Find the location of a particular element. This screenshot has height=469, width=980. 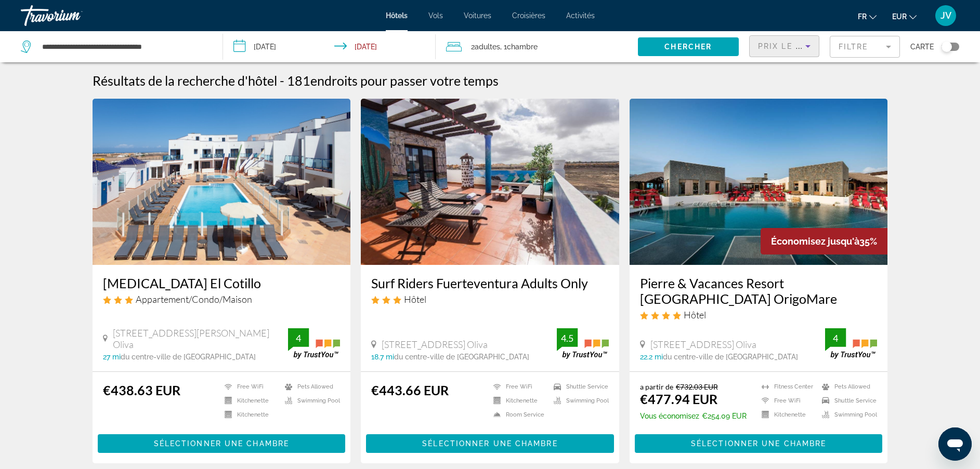

button: Toggle map is located at coordinates (947, 47).